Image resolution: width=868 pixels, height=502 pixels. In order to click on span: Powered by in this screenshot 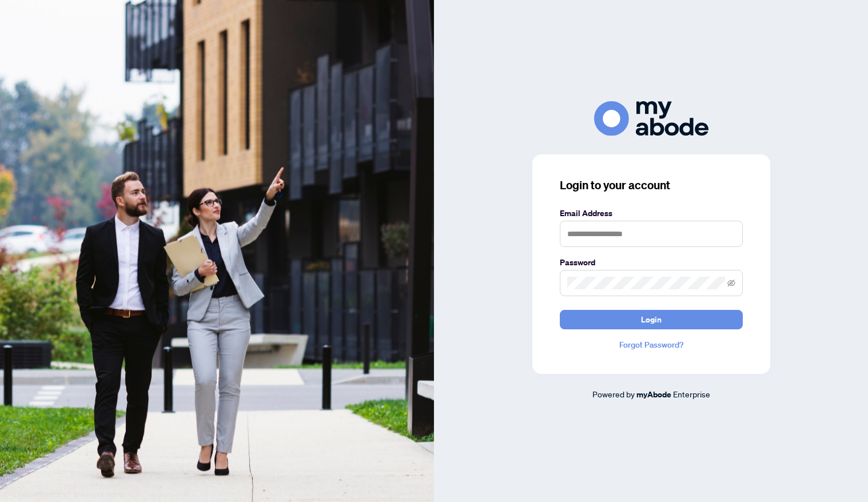, I will do `click(613, 394)`.